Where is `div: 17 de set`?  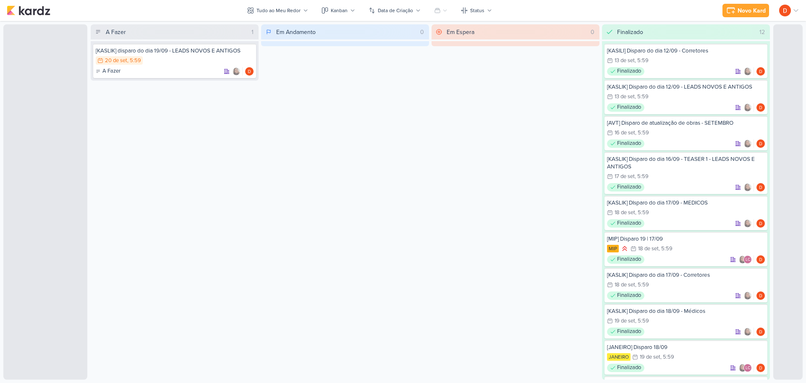
div: 17 de set is located at coordinates (625, 176).